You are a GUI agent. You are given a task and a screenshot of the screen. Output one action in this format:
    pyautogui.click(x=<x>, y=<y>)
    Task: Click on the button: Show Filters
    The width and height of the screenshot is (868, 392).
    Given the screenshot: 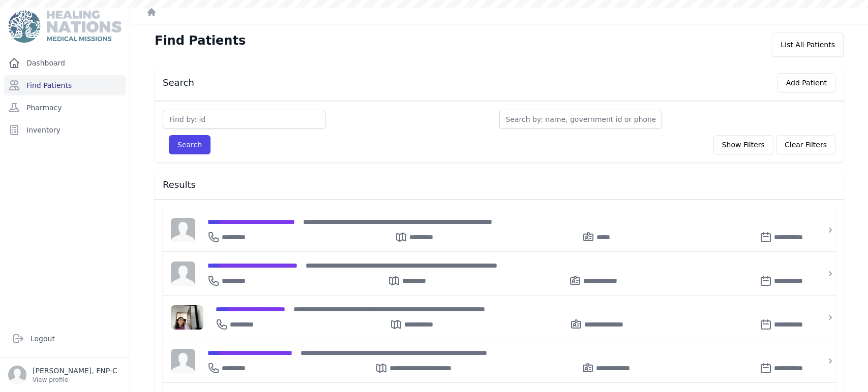 What is the action you would take?
    pyautogui.click(x=744, y=145)
    